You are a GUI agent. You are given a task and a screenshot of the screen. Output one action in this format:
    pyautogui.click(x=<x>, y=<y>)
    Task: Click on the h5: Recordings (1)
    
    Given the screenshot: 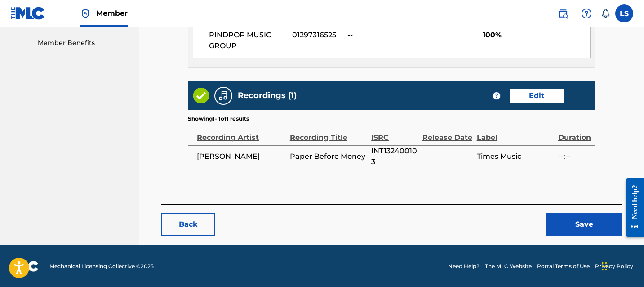 What is the action you would take?
    pyautogui.click(x=267, y=95)
    